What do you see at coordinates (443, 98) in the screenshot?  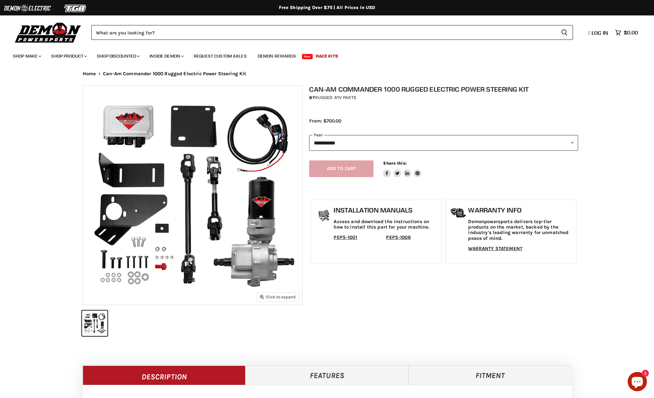 I see `div: by` at bounding box center [443, 98].